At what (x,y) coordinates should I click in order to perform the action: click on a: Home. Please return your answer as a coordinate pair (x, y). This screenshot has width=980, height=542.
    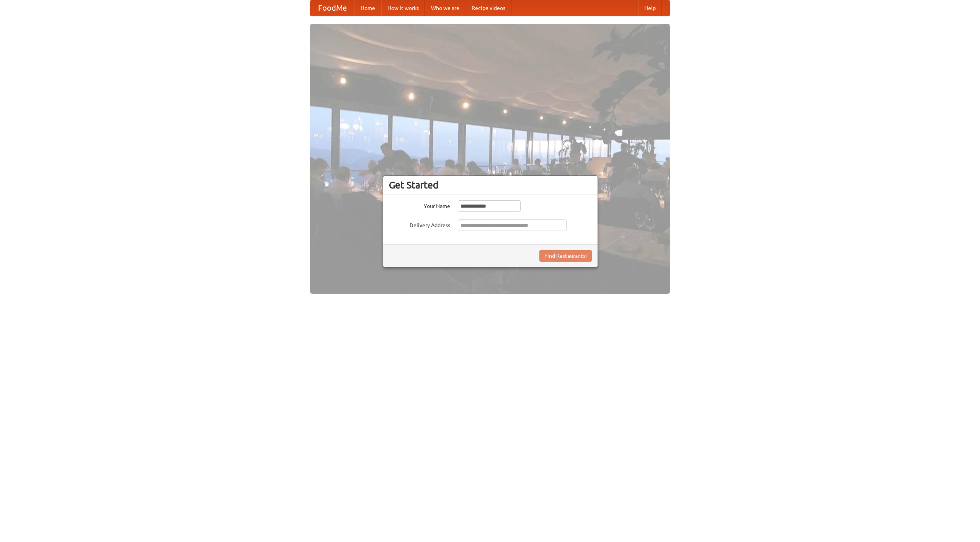
    Looking at the image, I should click on (368, 8).